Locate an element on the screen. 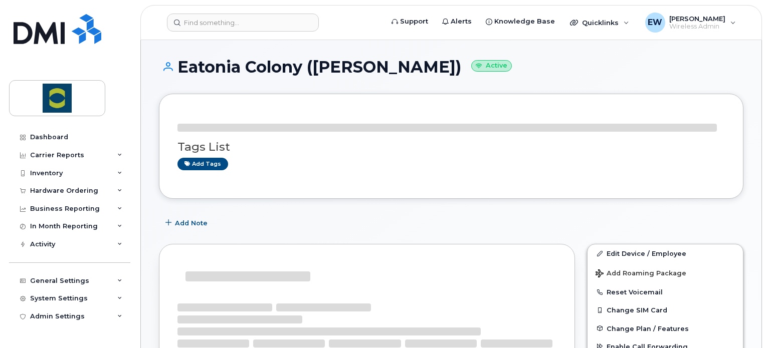 The width and height of the screenshot is (767, 348). button: Change SIM Card is located at coordinates (665, 310).